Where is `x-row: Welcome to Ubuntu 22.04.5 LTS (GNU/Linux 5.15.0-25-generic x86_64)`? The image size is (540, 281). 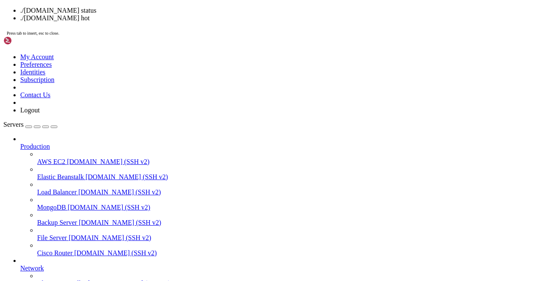 x-row: Welcome to Ubuntu 22.04.5 LTS (GNU/Linux 5.15.0-25-generic x86_64) is located at coordinates (217, 5).